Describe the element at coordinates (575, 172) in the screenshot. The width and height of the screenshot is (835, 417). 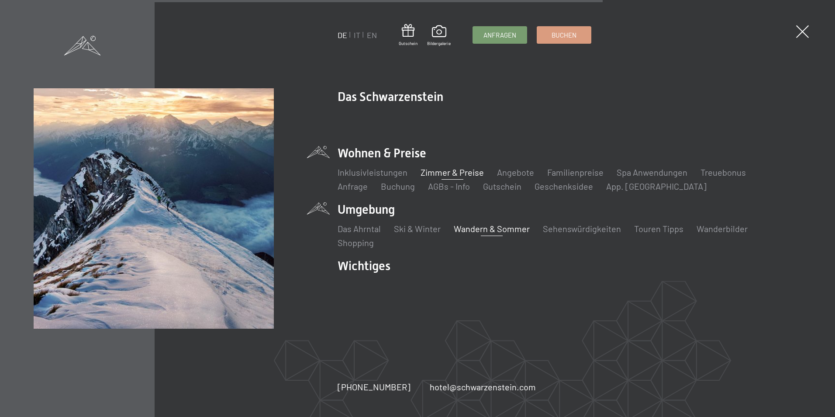
I see `a: Familienpreise` at that location.